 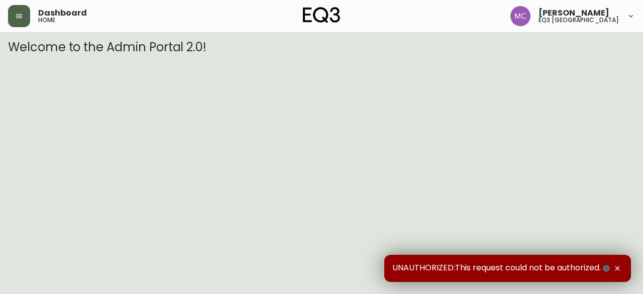 What do you see at coordinates (321, 15) in the screenshot?
I see `img: logo` at bounding box center [321, 15].